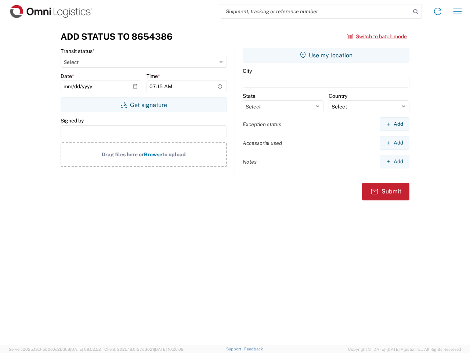 This screenshot has width=470, height=353. I want to click on input: Shipment, tracking or reference number, so click(316, 11).